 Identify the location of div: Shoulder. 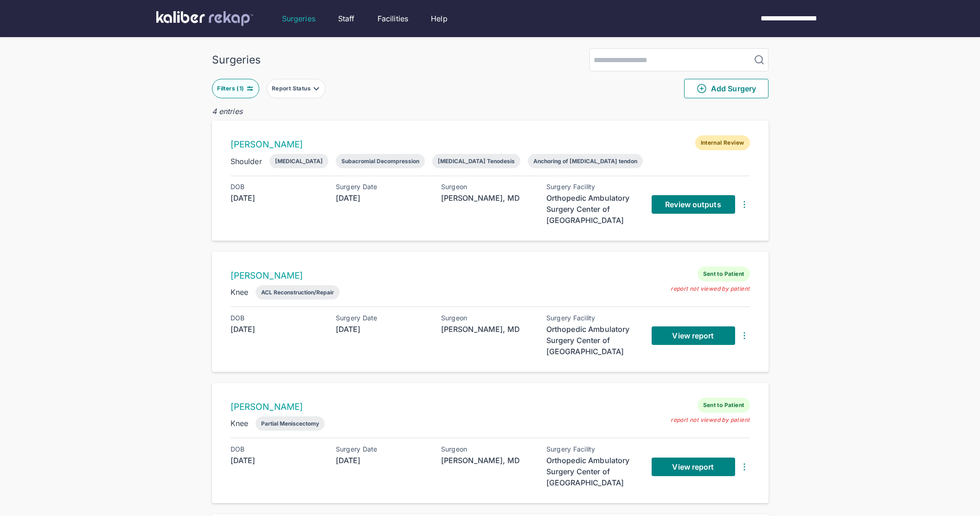
(247, 161).